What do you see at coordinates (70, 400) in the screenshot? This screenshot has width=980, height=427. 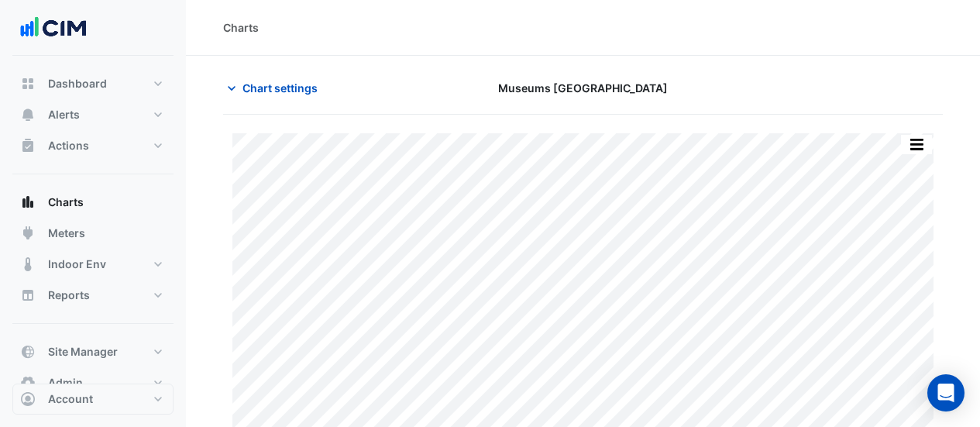 I see `span: Account` at bounding box center [70, 400].